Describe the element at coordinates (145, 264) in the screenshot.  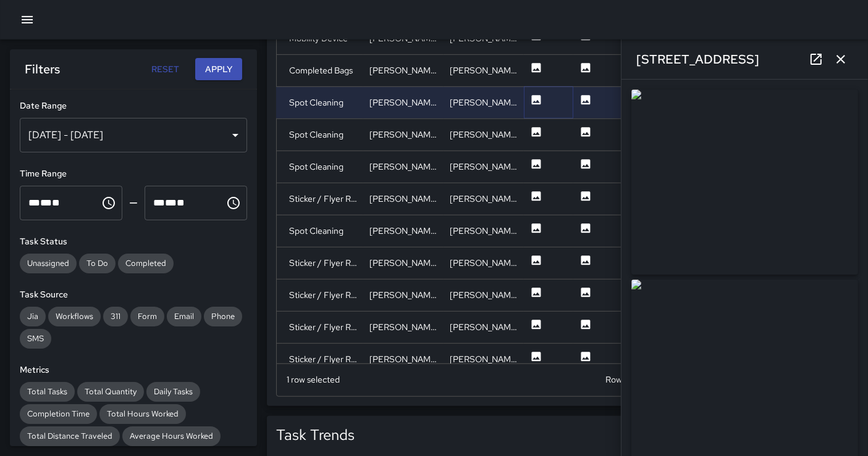
I see `div: Completed` at that location.